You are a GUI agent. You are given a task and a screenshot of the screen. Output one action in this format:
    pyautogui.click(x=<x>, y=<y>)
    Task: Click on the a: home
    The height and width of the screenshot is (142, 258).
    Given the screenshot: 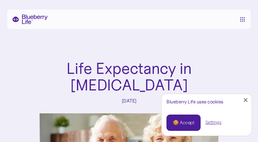 What is the action you would take?
    pyautogui.click(x=30, y=19)
    